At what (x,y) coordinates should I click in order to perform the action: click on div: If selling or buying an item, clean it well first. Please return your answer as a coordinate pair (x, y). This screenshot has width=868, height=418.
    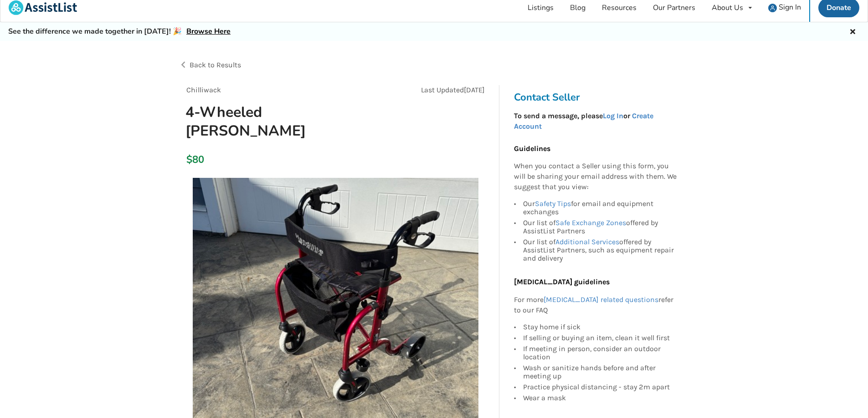
    Looking at the image, I should click on (600, 338).